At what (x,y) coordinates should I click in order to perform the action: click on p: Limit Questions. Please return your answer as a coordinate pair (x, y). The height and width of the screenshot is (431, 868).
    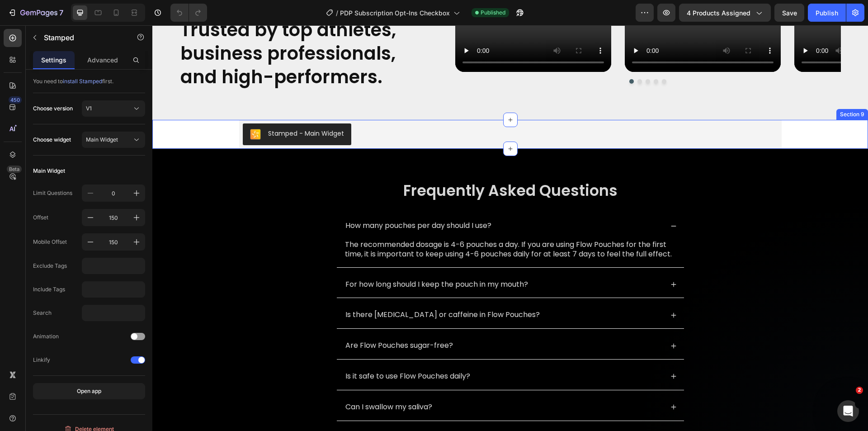
    Looking at the image, I should click on (52, 193).